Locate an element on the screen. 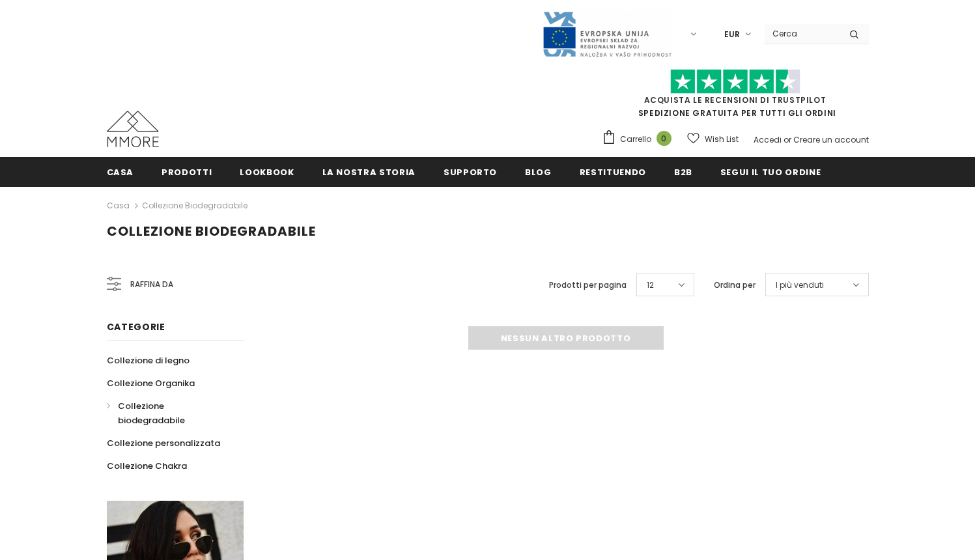  a: Javni Razpis is located at coordinates (607, 33).